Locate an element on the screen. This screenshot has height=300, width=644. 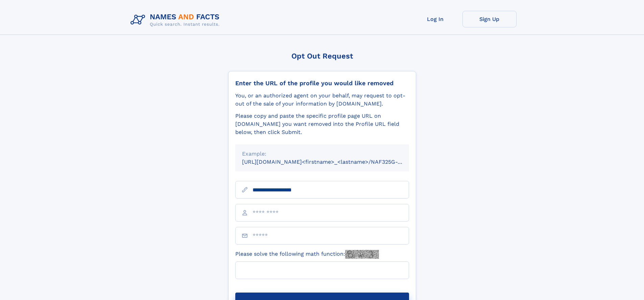
a: Sign Up is located at coordinates (490, 19).